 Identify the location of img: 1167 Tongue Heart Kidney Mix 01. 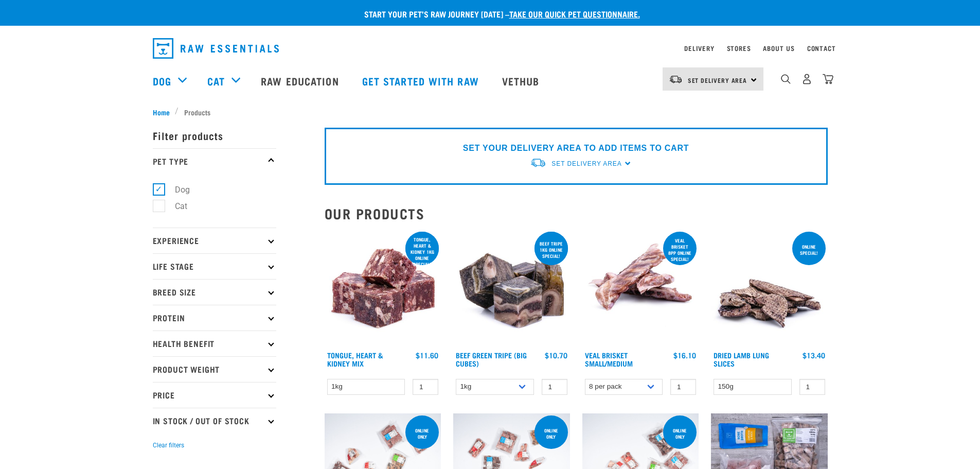
(383, 288).